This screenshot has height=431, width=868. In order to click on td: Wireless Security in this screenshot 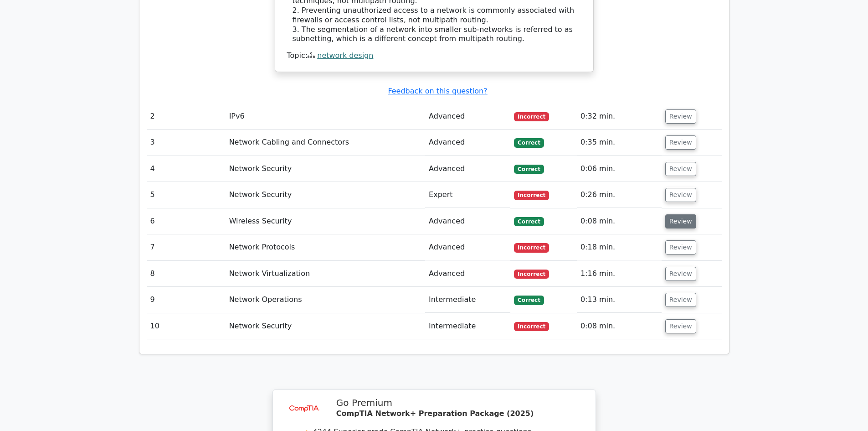, I will do `click(325, 221)`.